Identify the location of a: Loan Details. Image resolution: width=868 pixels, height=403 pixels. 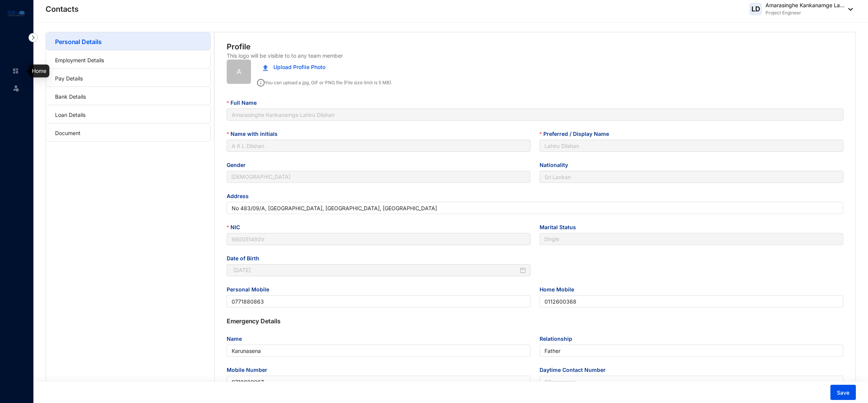
(70, 115).